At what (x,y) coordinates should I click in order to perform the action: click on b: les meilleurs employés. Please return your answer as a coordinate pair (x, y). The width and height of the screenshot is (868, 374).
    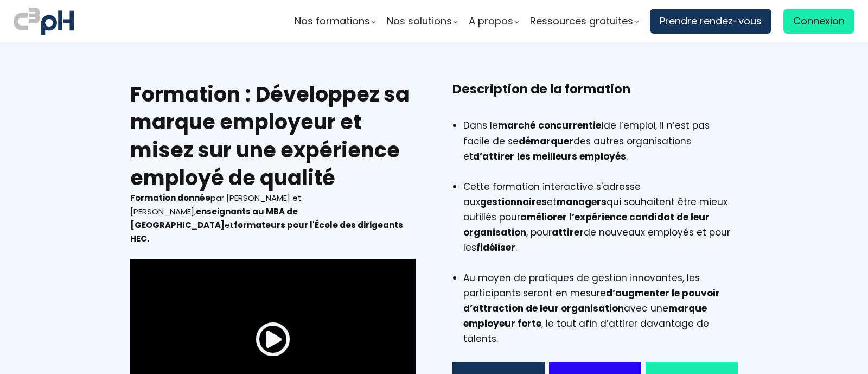
    Looking at the image, I should click on (572, 156).